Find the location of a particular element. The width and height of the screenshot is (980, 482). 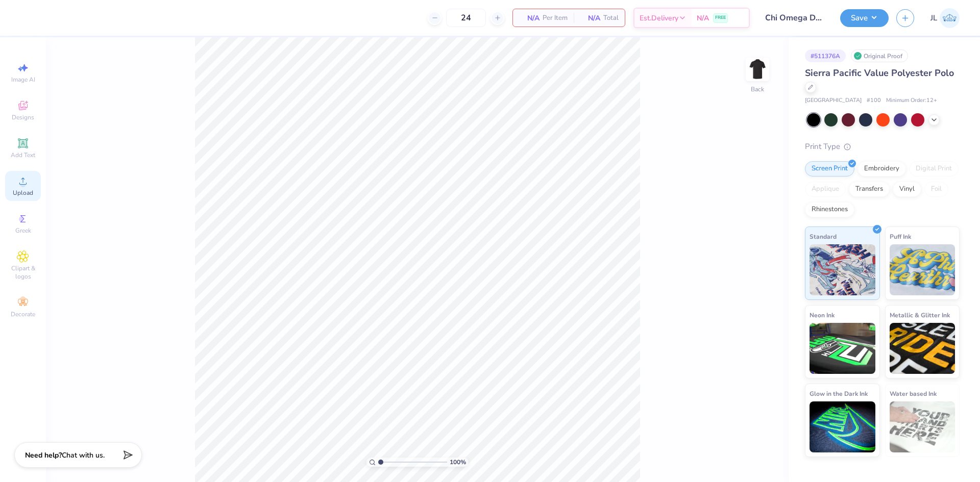

span: Designs is located at coordinates (23, 117).